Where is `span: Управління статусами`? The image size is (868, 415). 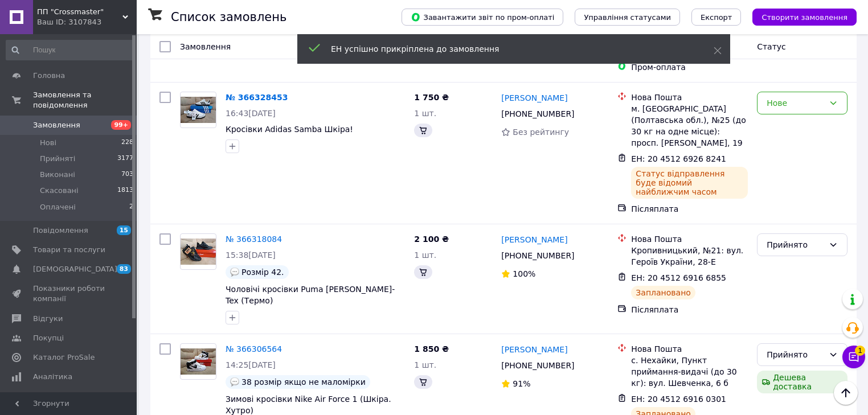
span: Управління статусами is located at coordinates (627, 17).